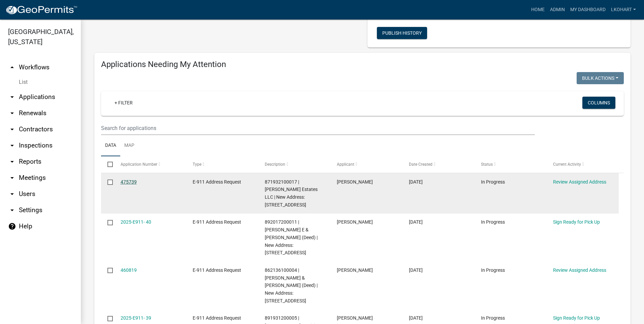  I want to click on wm-modal-confirm: Workflow Publish History, so click(402, 34).